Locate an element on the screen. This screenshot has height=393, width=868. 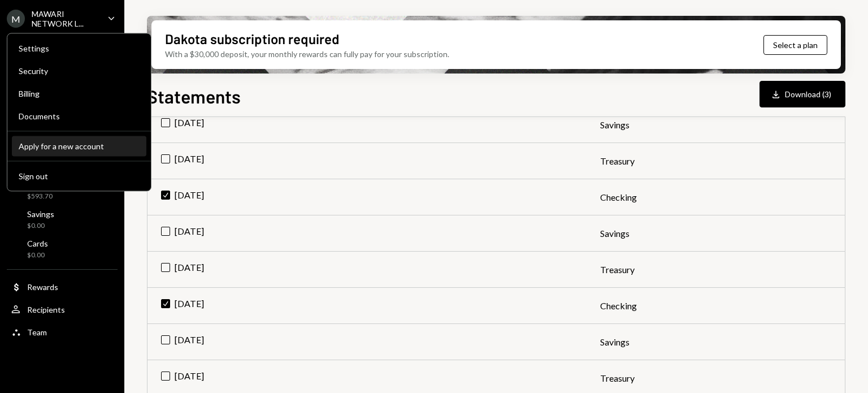
div: With a $30,000 deposit, your monthly rewards can fully pay for your subscription. is located at coordinates (307, 54).